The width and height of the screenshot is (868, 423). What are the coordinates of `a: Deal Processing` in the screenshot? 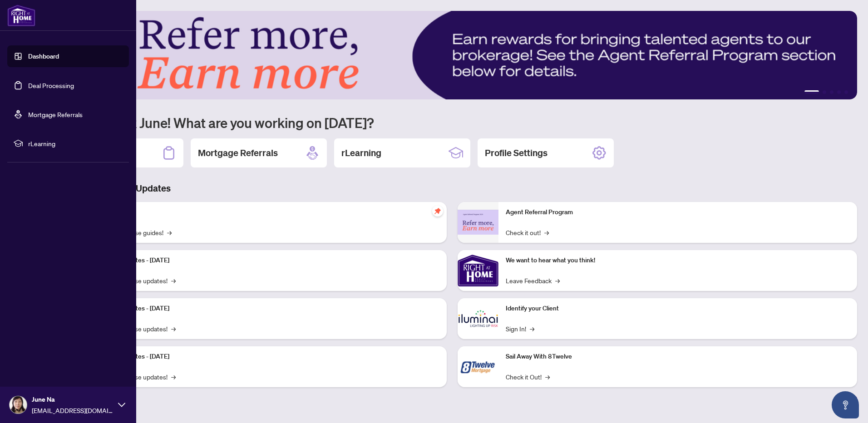 It's located at (51, 86).